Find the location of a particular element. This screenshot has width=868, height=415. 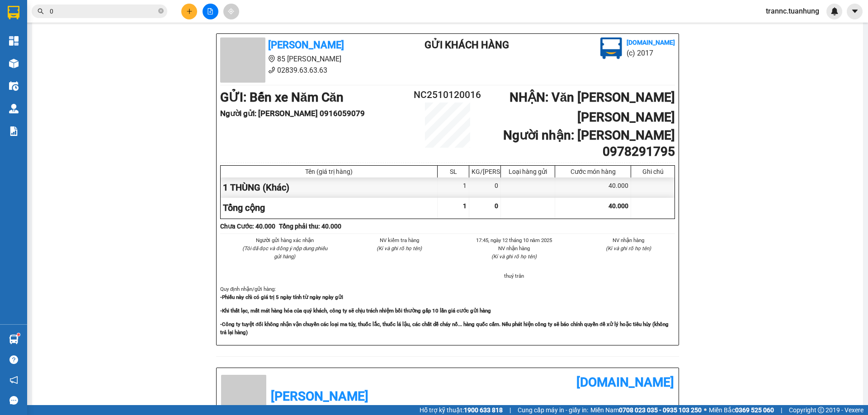

li: NV kiểm tra hàng is located at coordinates (399, 240).